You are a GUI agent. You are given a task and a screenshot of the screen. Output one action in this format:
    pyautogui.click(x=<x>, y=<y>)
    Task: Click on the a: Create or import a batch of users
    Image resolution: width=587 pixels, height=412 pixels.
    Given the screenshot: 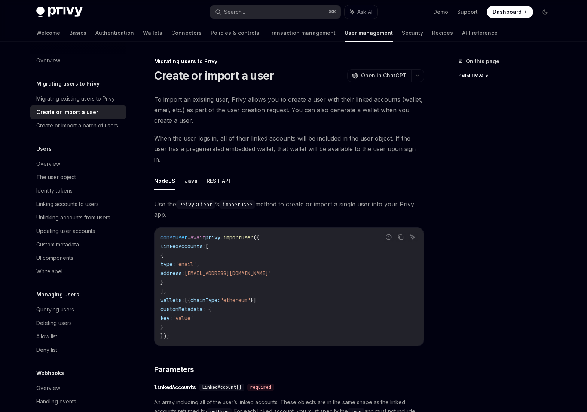 What is the action you would take?
    pyautogui.click(x=78, y=126)
    